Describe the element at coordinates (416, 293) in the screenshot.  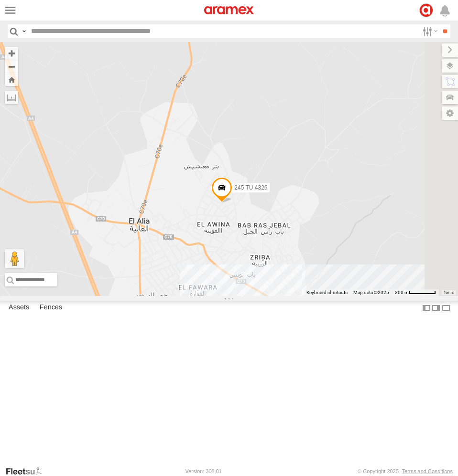
I see `button: Map Scale: 200 m per 53 pixels` at that location.